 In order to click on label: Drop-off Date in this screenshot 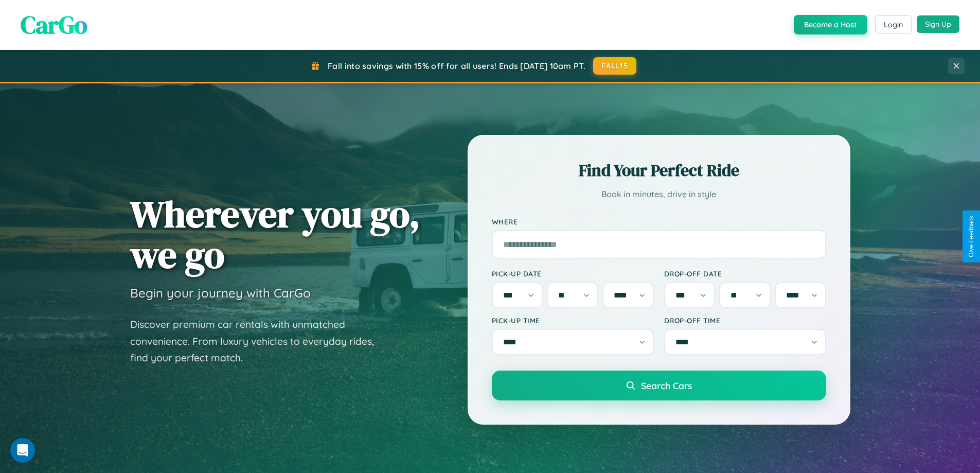, I will do `click(745, 273)`.